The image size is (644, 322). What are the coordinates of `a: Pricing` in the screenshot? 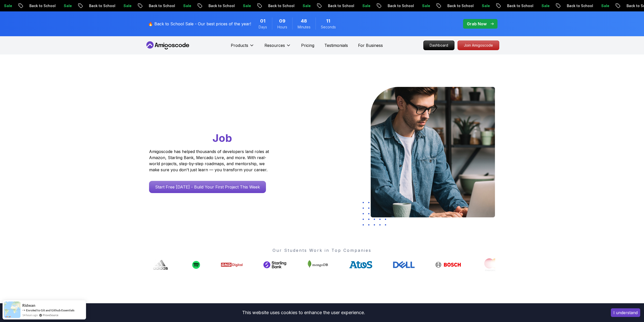 It's located at (308, 45).